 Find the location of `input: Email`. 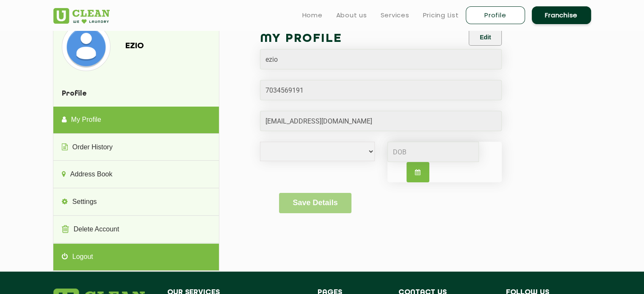

input: Email is located at coordinates (381, 121).